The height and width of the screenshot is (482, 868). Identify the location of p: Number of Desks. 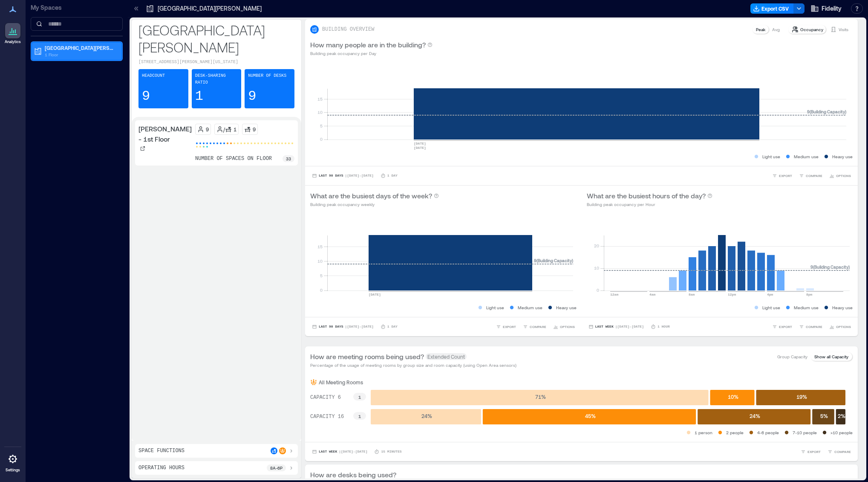
(267, 76).